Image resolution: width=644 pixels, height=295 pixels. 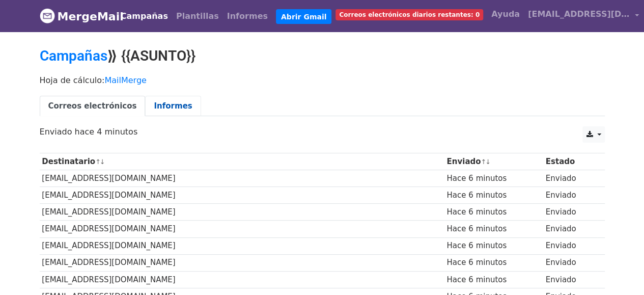 I want to click on a: Ayuda, so click(x=506, y=14).